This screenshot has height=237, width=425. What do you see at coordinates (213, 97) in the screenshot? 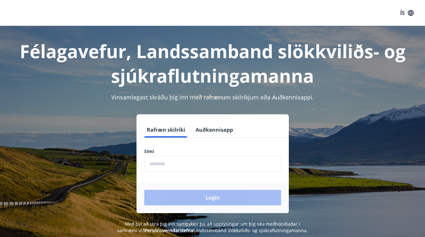
I see `span: Vinsamlegast skráðu þig inn með rafrænum skilríkjum eða Auðkennisappi.` at bounding box center [213, 97].